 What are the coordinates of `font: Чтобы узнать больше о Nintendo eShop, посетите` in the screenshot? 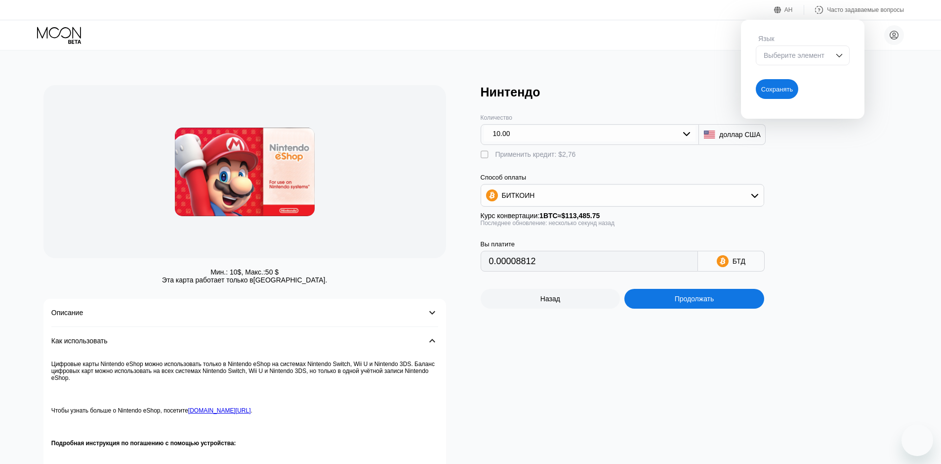 It's located at (120, 410).